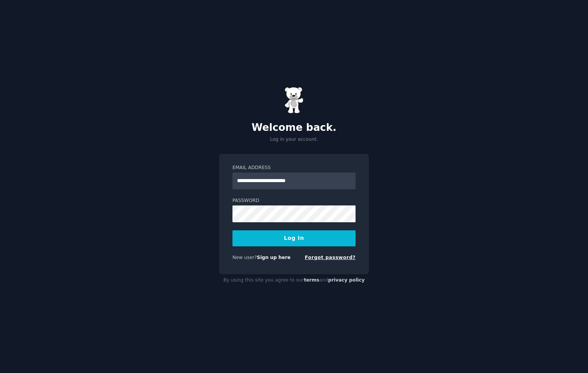 The width and height of the screenshot is (588, 373). I want to click on a: Sign up here, so click(273, 257).